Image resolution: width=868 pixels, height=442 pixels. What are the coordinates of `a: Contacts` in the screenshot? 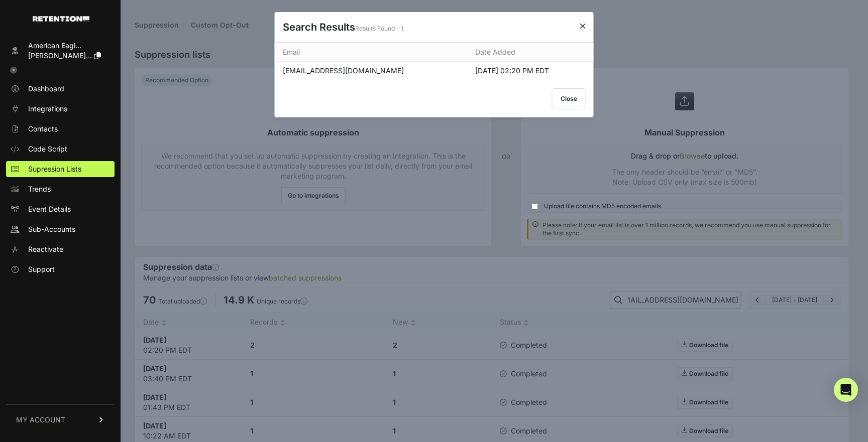 It's located at (60, 129).